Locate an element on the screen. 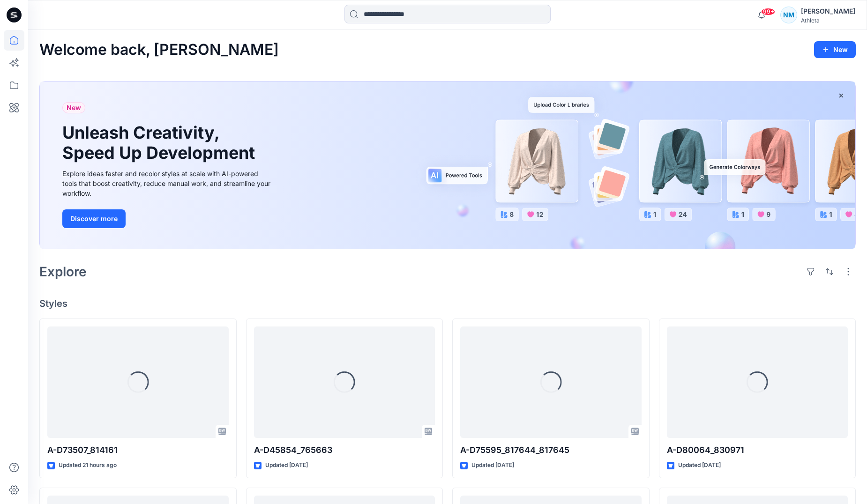 Image resolution: width=867 pixels, height=504 pixels. button: Discover more is located at coordinates (94, 219).